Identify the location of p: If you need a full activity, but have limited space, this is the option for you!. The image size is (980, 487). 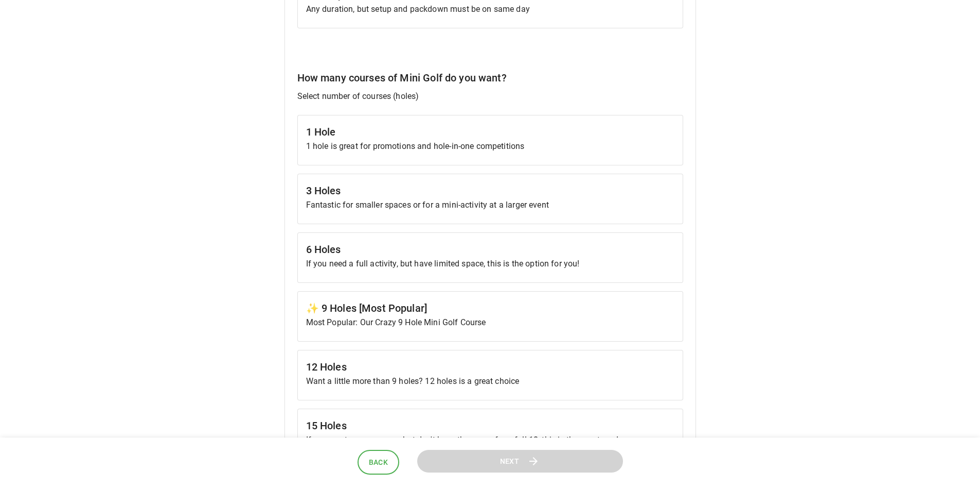
(490, 263).